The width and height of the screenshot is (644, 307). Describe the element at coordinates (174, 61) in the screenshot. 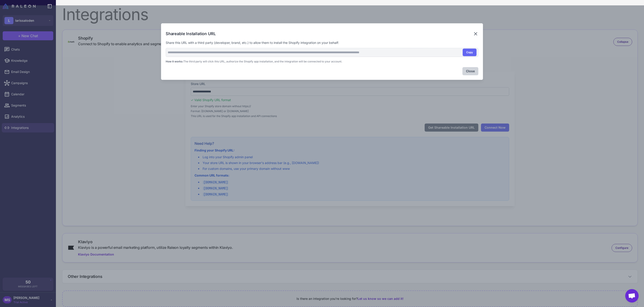

I see `strong: How it works:` at that location.